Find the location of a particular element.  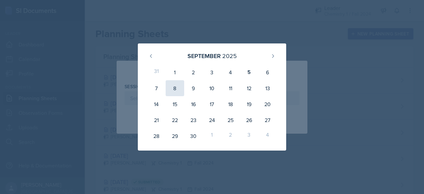

div: 29 is located at coordinates (175, 136).